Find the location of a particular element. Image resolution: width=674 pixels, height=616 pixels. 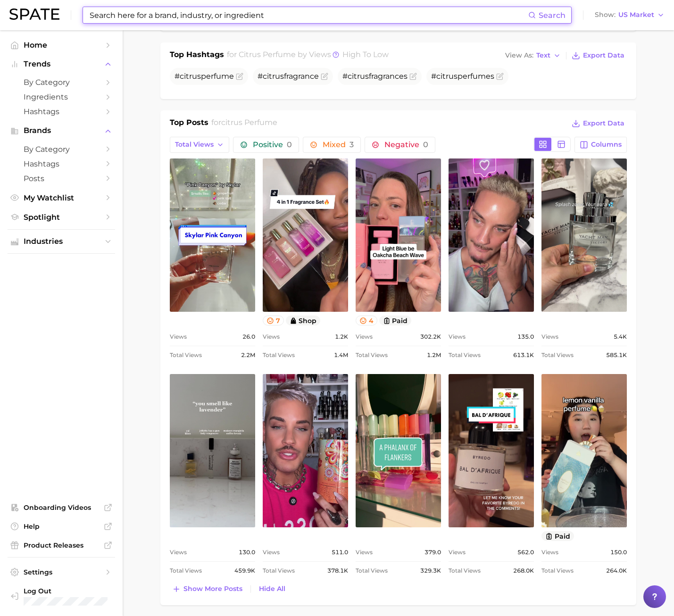

h1: Top Posts is located at coordinates (189, 124).